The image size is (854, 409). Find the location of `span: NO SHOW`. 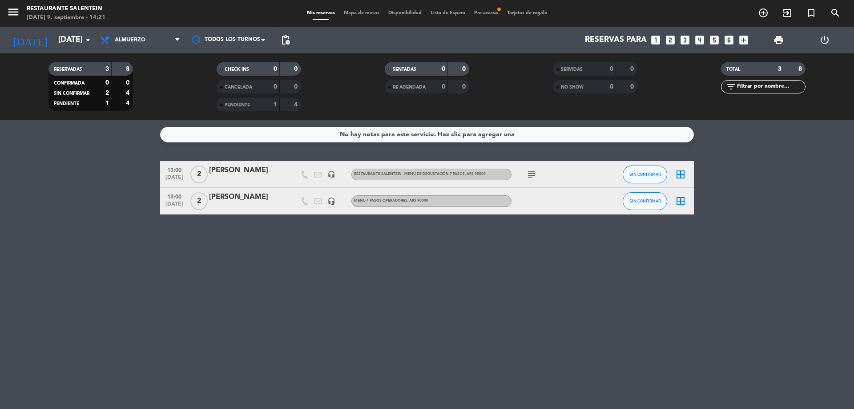

span: NO SHOW is located at coordinates (572, 87).